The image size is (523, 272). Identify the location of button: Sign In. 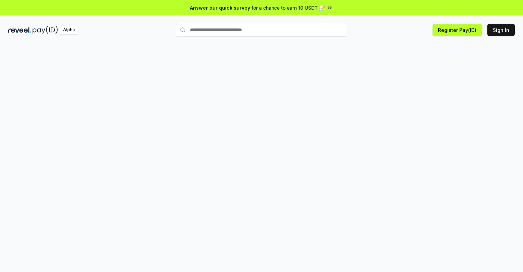
(501, 30).